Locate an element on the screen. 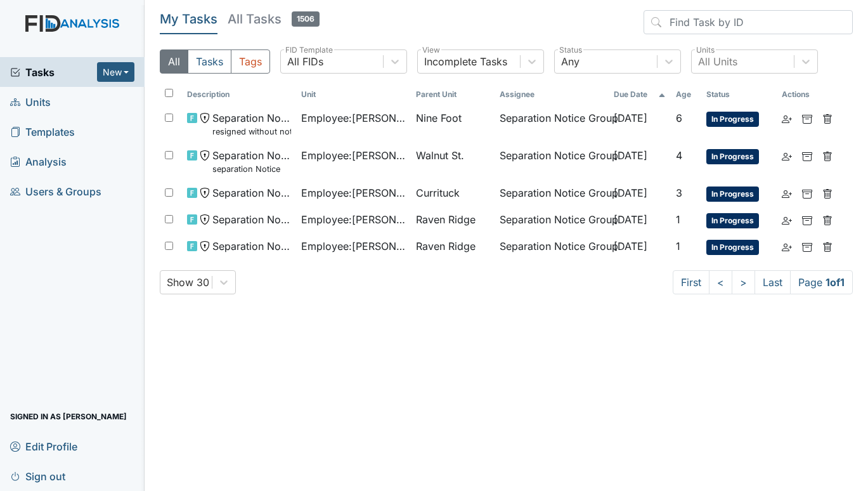 The width and height of the screenshot is (868, 491). button: Tasks is located at coordinates (209, 62).